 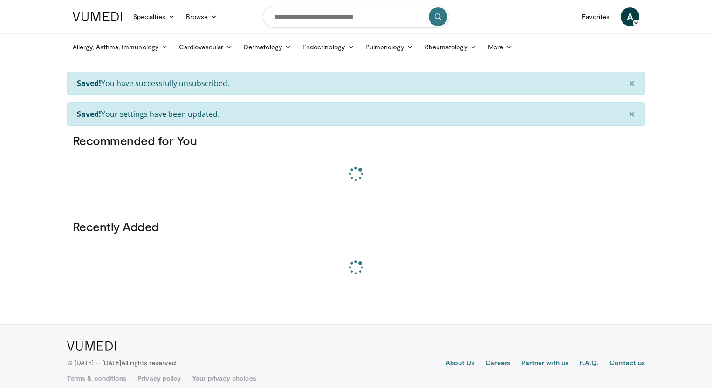 I want to click on a: Dermatology, so click(x=267, y=47).